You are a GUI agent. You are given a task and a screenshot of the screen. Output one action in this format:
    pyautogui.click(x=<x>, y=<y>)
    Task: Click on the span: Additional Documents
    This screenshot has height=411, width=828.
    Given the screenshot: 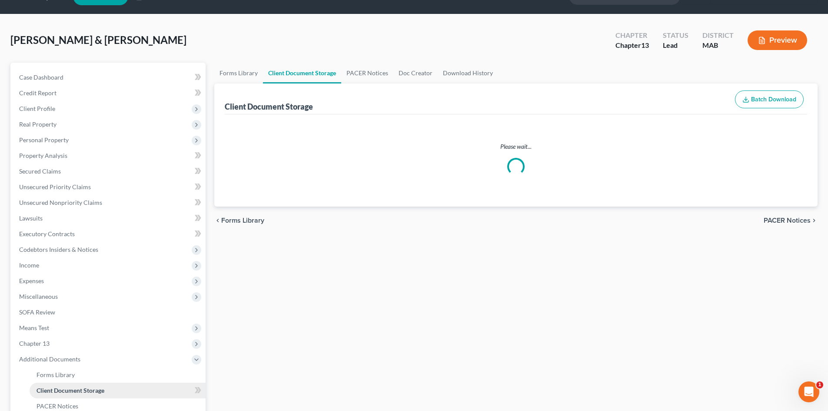 What is the action you would take?
    pyautogui.click(x=50, y=359)
    